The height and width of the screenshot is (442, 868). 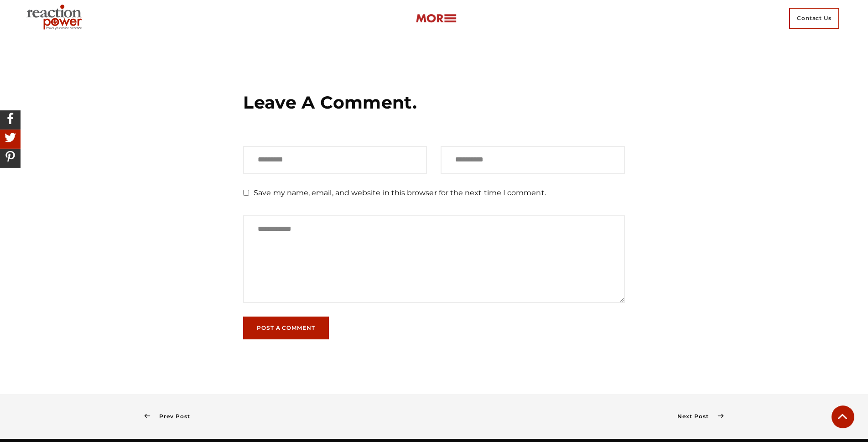 I want to click on h3: Leave a Comment., so click(x=434, y=103).